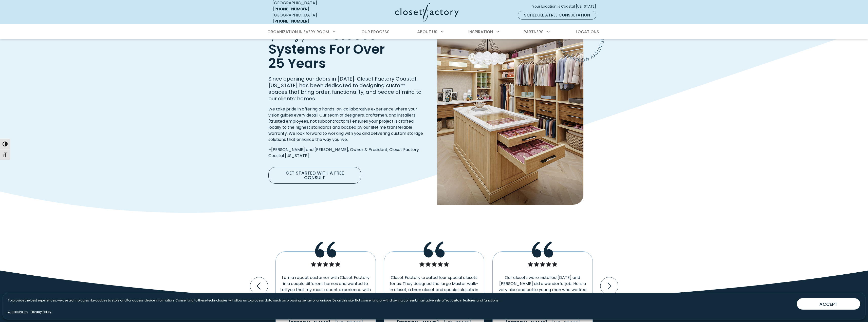 The image size is (868, 322). I want to click on span: 25 Years, so click(297, 63).